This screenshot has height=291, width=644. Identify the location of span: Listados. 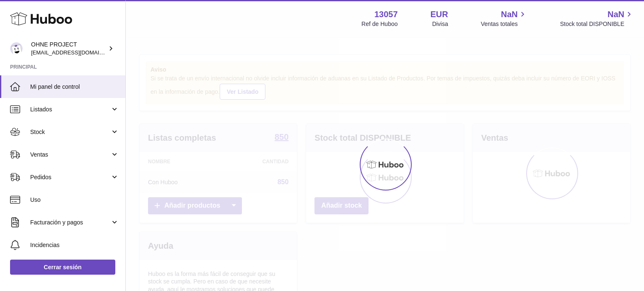
(70, 109).